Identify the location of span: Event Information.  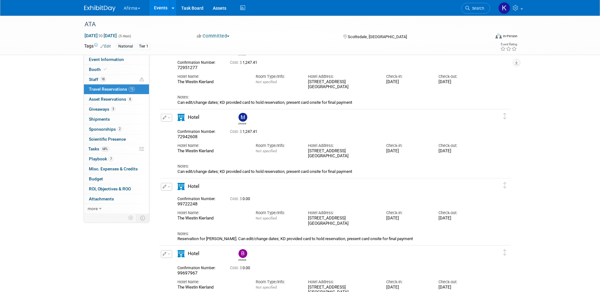
(106, 59).